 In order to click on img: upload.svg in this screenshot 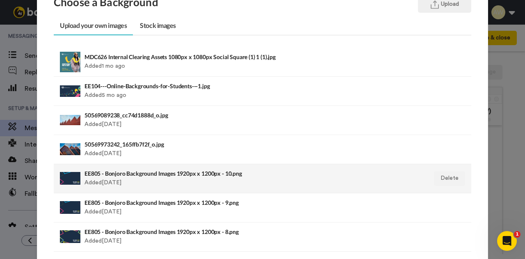, I will do `click(435, 5)`.